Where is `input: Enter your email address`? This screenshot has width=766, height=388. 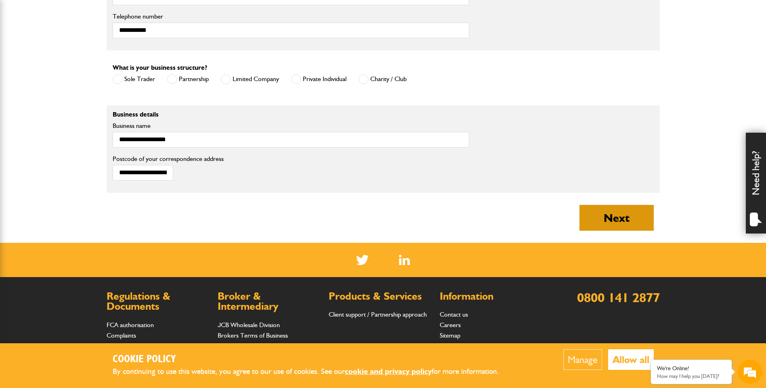 input: Enter your email address is located at coordinates (79, 107).